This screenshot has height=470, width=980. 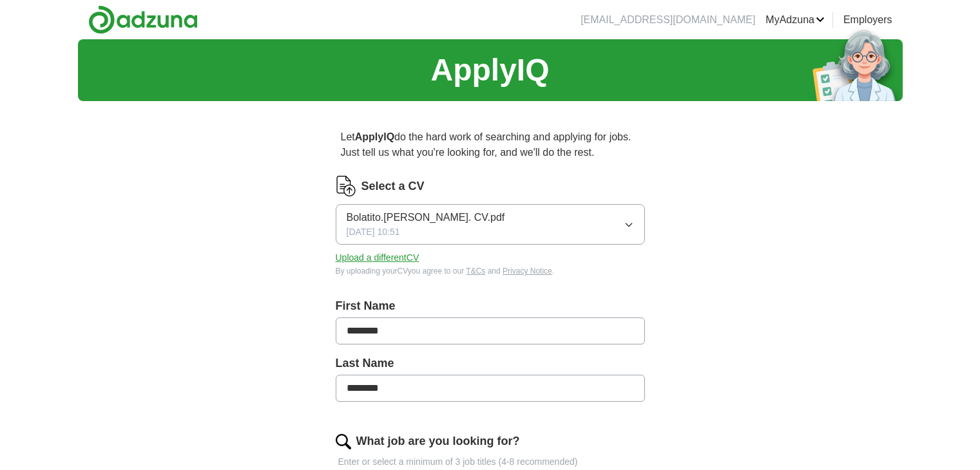 What do you see at coordinates (490, 363) in the screenshot?
I see `label: Last Name` at bounding box center [490, 363].